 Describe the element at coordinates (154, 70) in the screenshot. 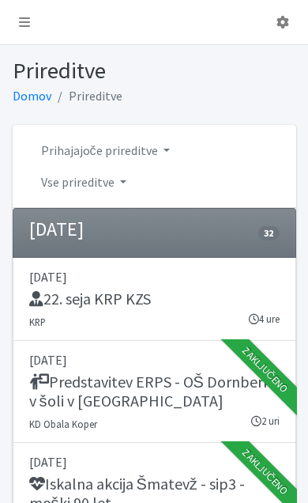

I see `h1: Prireditve` at that location.